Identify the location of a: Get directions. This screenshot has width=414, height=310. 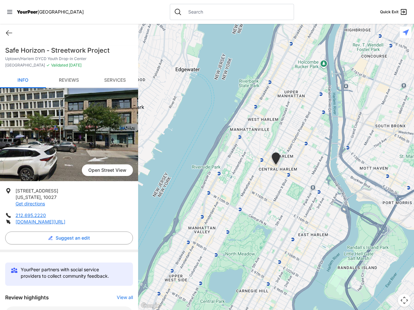
(30, 204).